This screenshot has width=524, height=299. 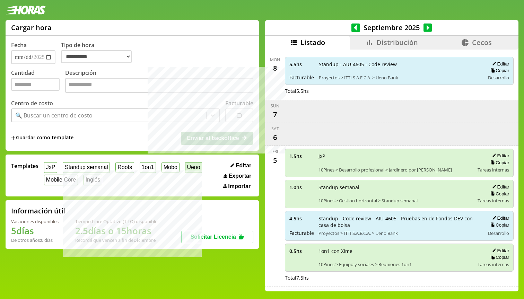 What do you see at coordinates (301, 64) in the screenshot?
I see `span: 5.5 hs` at bounding box center [301, 64].